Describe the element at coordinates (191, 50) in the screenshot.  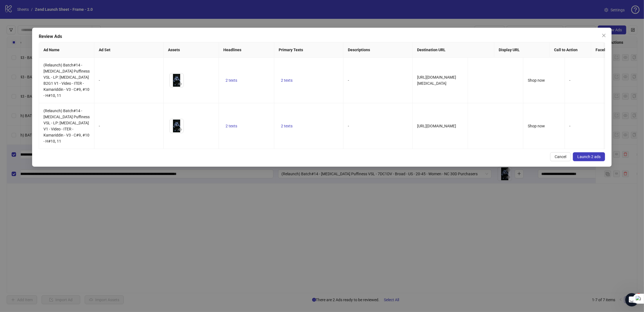
I see `th: Assets` at that location.